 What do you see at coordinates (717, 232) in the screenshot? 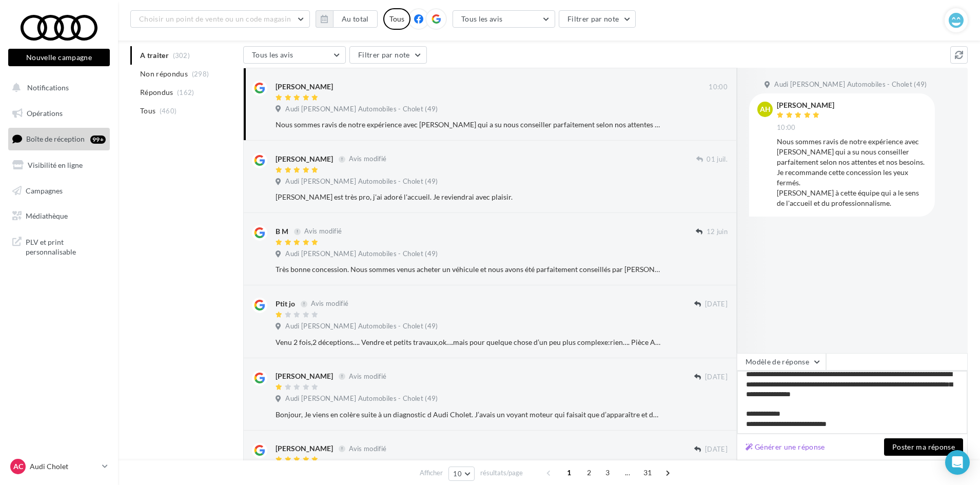
I see `span: 12 juin` at bounding box center [717, 232].